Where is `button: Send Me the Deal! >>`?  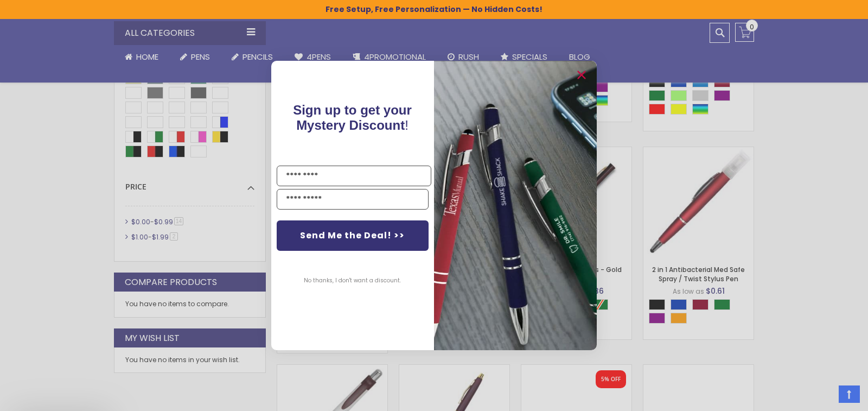 button: Send Me the Deal! >> is located at coordinates (353, 236).